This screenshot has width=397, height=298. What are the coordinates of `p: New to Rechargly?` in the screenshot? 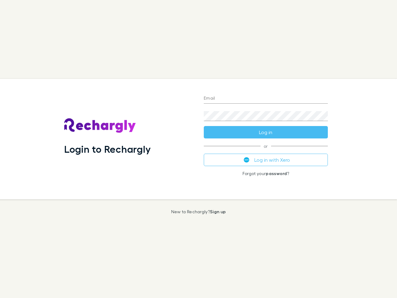 It's located at (198, 211).